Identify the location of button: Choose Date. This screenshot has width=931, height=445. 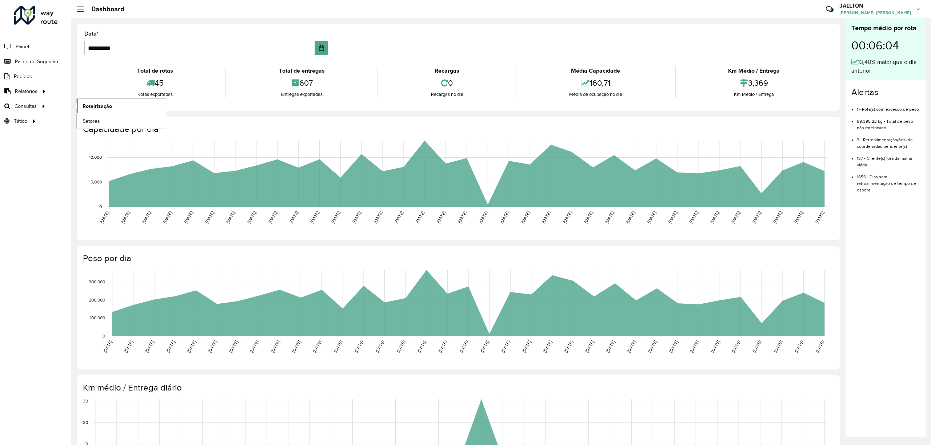
(321, 48).